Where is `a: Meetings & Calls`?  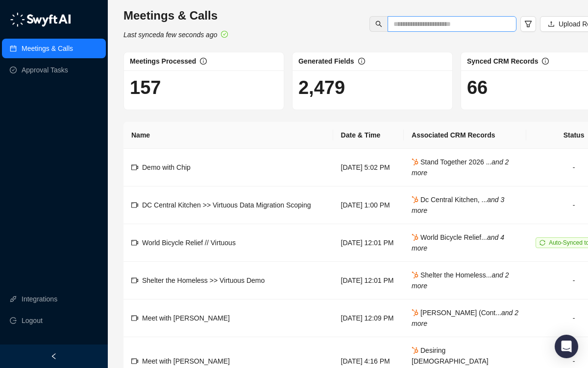 a: Meetings & Calls is located at coordinates (47, 48).